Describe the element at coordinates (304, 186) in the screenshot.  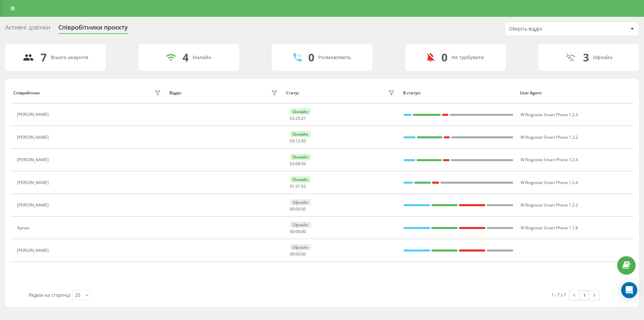
I see `span: 52` at that location.